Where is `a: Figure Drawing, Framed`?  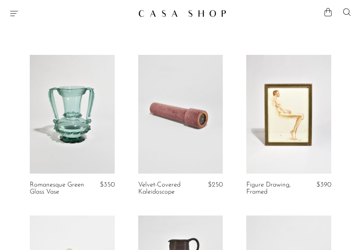 a: Figure Drawing, Framed is located at coordinates (274, 188).